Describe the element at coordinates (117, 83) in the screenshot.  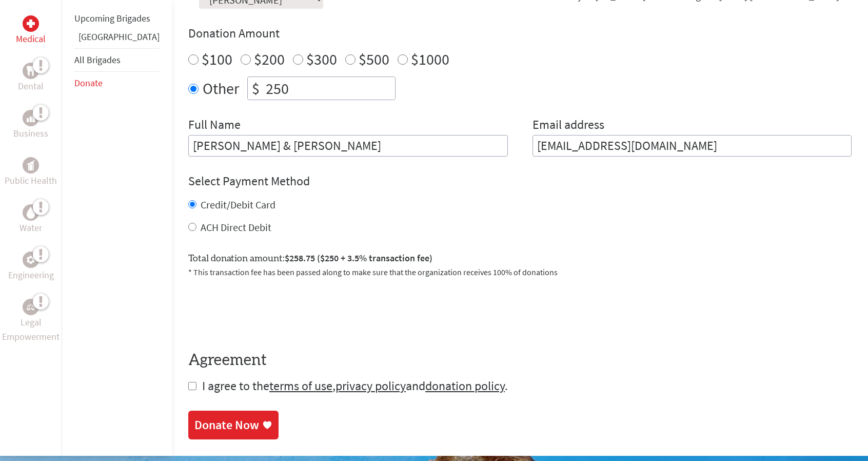
I see `li: Donate` at that location.